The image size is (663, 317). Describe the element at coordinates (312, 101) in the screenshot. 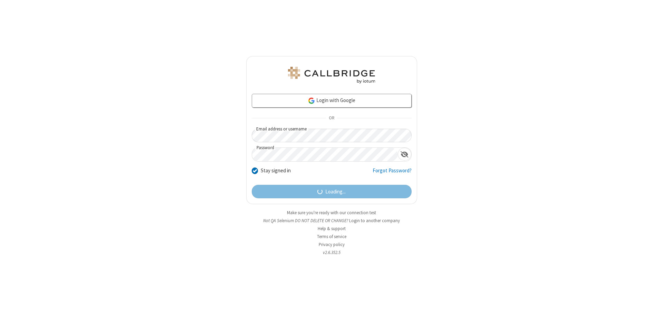

I see `img: google-icon.png` at that location.